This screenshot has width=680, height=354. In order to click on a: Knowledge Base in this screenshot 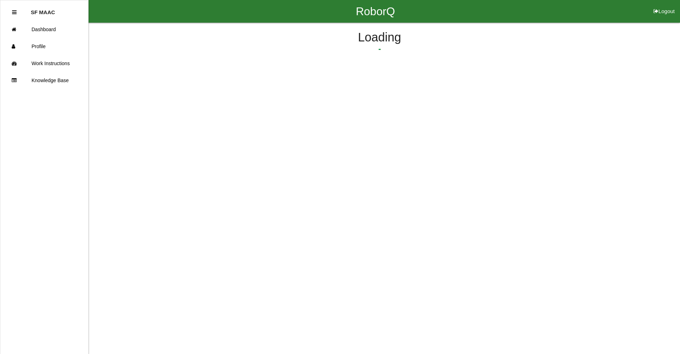, I will do `click(44, 80)`.